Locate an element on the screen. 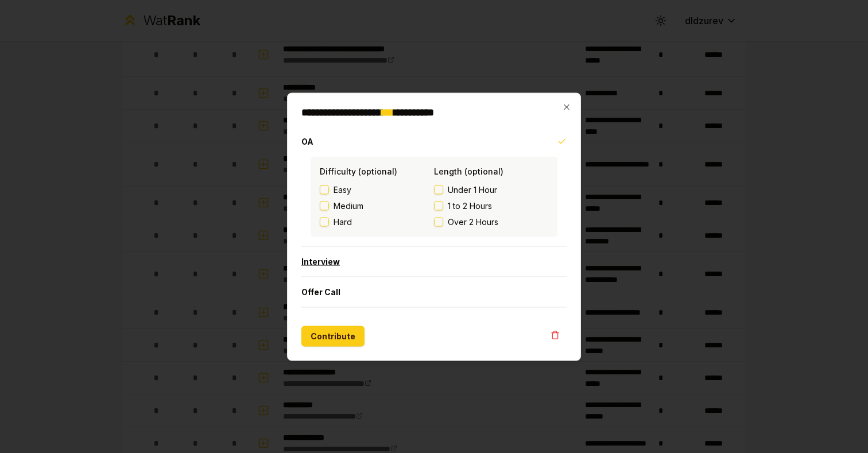 This screenshot has width=868, height=453. button: Offer Call is located at coordinates (434, 292).